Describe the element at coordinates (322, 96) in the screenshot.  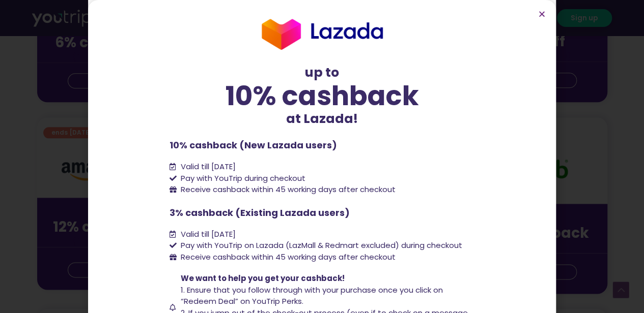
I see `div: up to at Lazada!` at that location.